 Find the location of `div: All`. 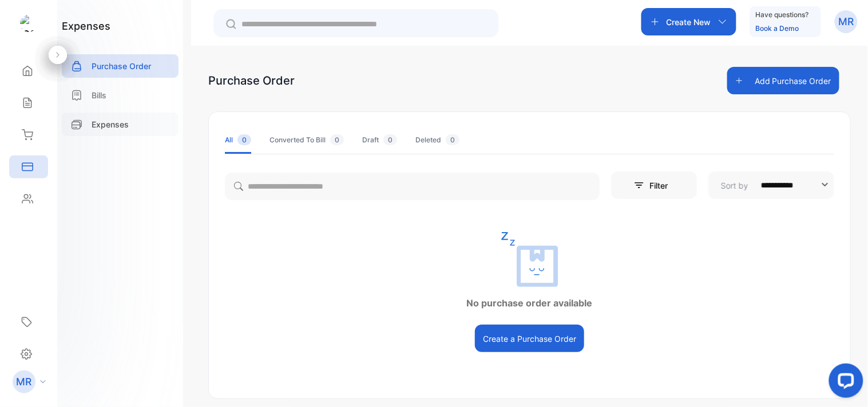

div: All is located at coordinates (238, 140).